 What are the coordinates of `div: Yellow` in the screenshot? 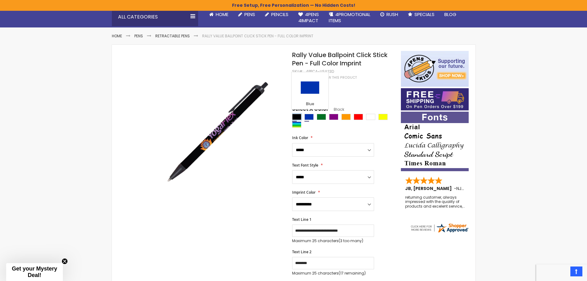 It's located at (383, 117).